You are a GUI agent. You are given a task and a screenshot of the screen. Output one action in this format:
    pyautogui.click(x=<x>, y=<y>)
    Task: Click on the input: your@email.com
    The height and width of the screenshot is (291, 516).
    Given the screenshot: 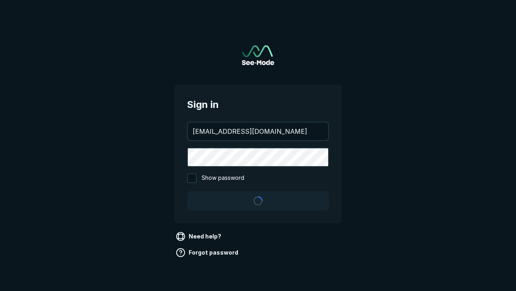 What is the action you would take?
    pyautogui.click(x=258, y=131)
    